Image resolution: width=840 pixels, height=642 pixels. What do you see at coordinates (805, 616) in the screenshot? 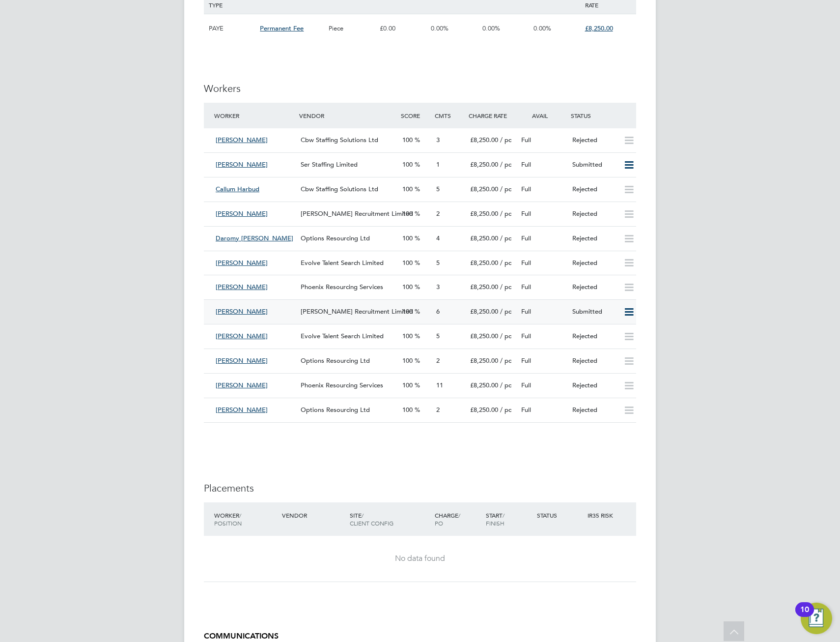
I see `div: 10` at bounding box center [805, 616].